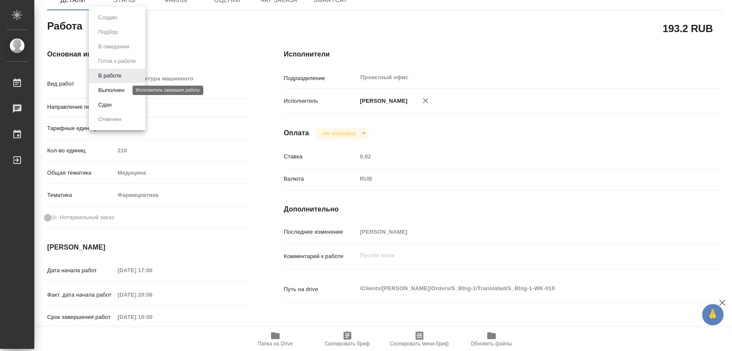 The width and height of the screenshot is (732, 351). I want to click on button: Подбор, so click(108, 32).